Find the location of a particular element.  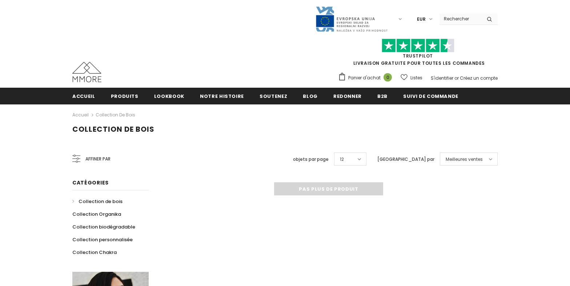

span: Suivi de commande is located at coordinates (431, 96).